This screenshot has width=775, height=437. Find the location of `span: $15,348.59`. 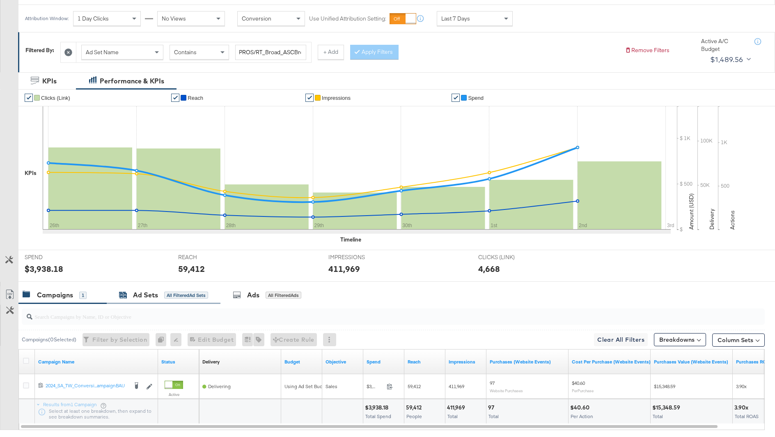

span: $15,348.59 is located at coordinates (665, 386).